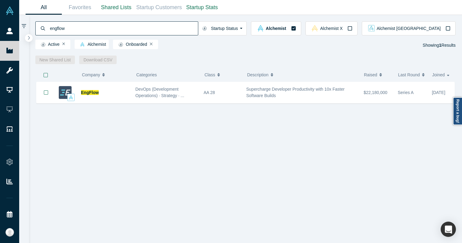 Image resolution: width=462 pixels, height=243 pixels. I want to click on span: Series A, so click(406, 92).